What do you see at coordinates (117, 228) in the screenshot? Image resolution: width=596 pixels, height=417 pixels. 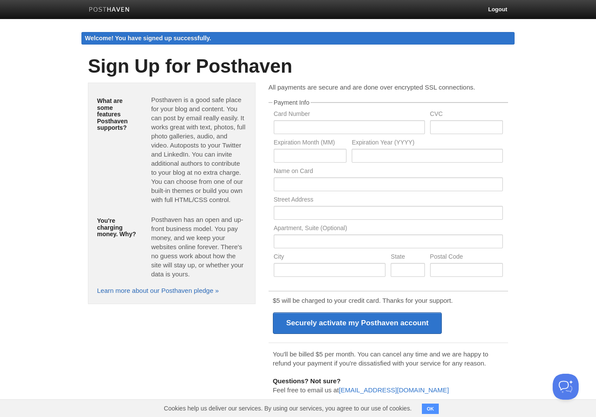 I see `h5: You're charging money. Why?` at bounding box center [117, 228].